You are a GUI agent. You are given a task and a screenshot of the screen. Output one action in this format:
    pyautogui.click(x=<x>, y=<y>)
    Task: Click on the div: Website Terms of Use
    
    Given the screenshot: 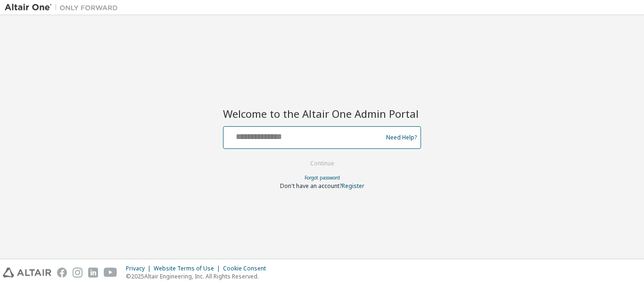 What is the action you would take?
    pyautogui.click(x=188, y=268)
    